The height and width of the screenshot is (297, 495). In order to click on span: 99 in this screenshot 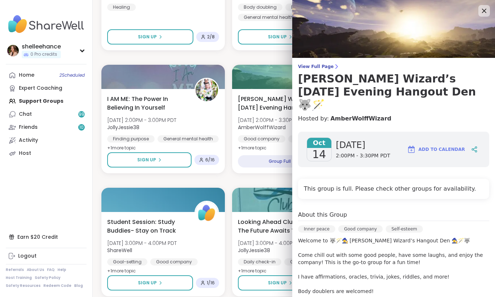, I will do `click(81, 114)`.